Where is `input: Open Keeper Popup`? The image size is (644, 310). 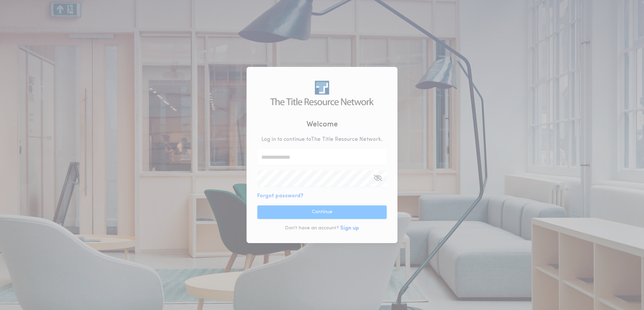
input: Open Keeper Popup is located at coordinates (322, 179).